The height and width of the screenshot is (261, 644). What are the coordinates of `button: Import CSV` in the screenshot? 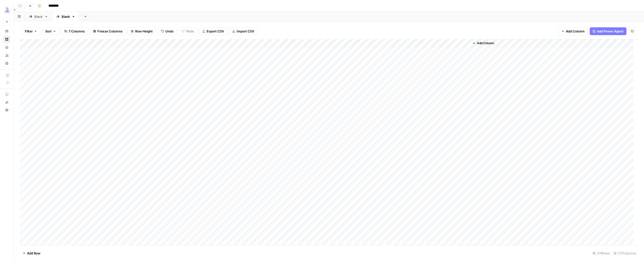 It's located at (243, 31).